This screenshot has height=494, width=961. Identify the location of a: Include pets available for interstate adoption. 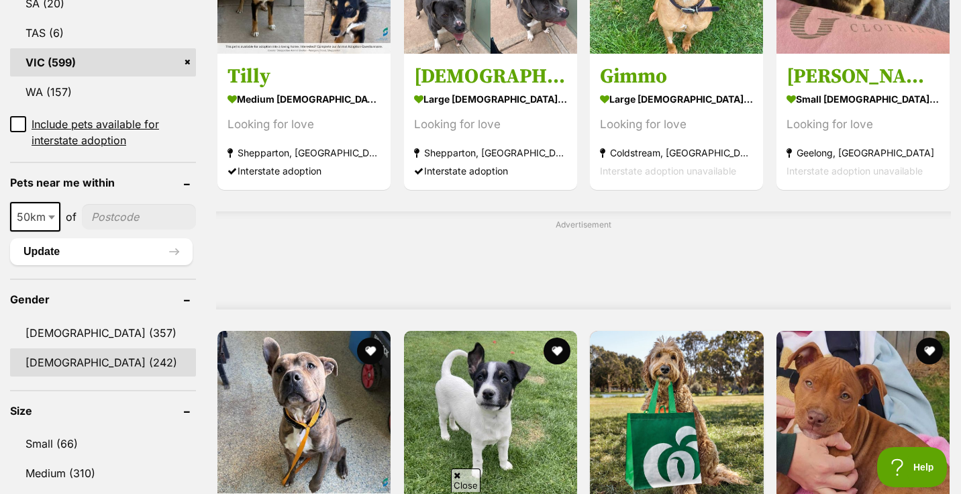
(103, 132).